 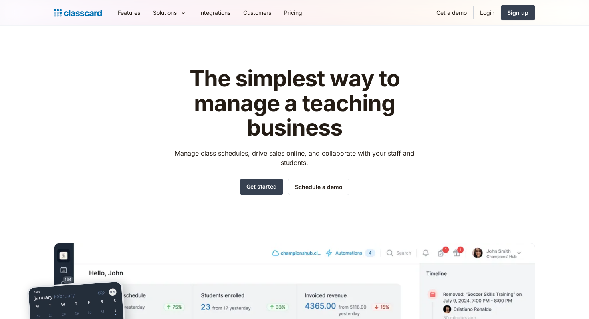 What do you see at coordinates (318, 187) in the screenshot?
I see `a: Schedule a demo` at bounding box center [318, 187].